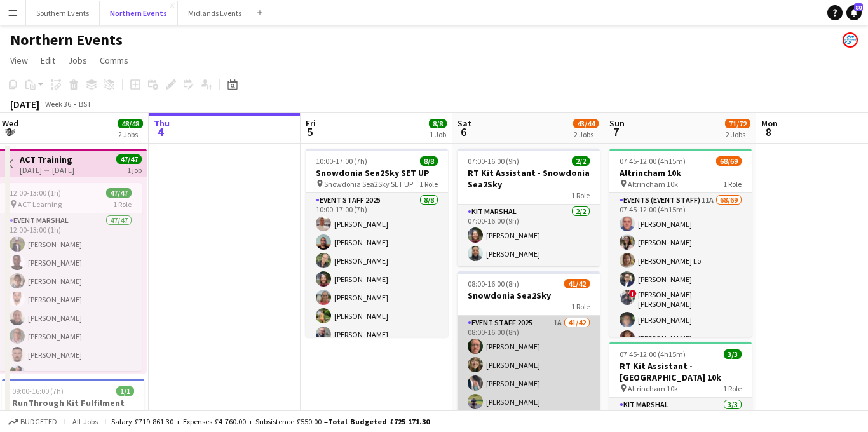  What do you see at coordinates (768, 131) in the screenshot?
I see `span: 8` at bounding box center [768, 131].